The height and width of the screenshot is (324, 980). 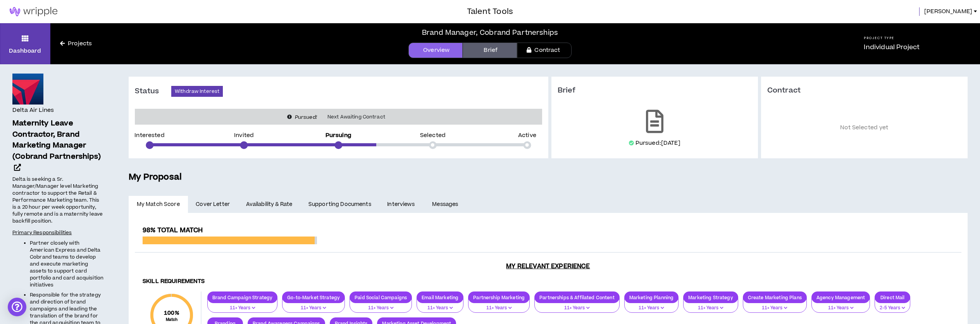 What do you see at coordinates (57, 140) in the screenshot?
I see `span: Maternity Leave Contractor, Brand Marketing Manager (Cobrand Partnerships)` at bounding box center [57, 140].